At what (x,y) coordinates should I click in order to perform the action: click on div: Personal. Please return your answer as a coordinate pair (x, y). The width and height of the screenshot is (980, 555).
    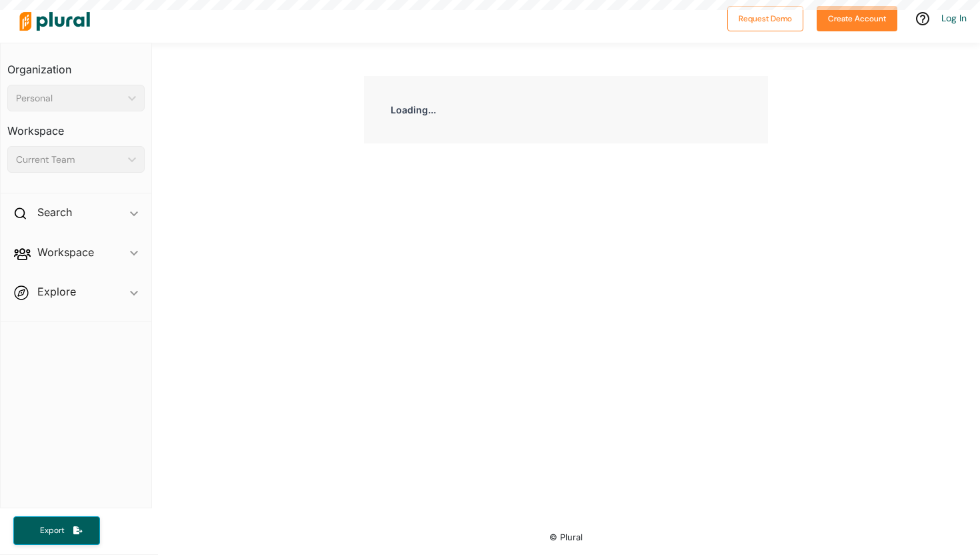
    Looking at the image, I should click on (69, 98).